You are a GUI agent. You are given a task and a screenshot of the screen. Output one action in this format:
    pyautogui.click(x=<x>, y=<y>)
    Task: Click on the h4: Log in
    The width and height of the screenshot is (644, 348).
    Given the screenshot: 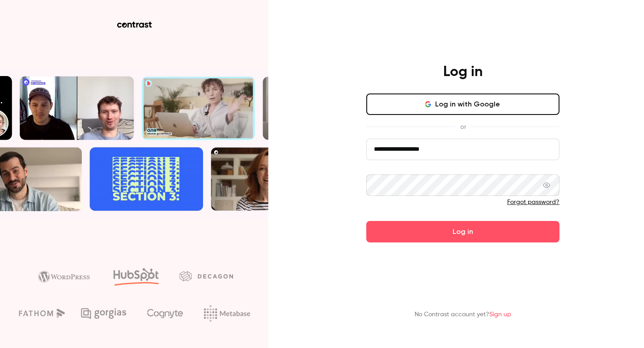 What is the action you would take?
    pyautogui.click(x=463, y=72)
    